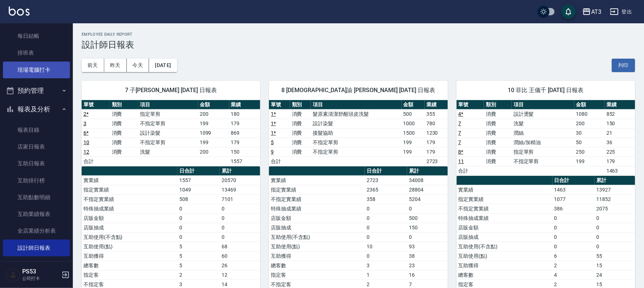 This screenshot has width=644, height=288. Describe the element at coordinates (615, 275) in the screenshot. I see `td: 24` at that location.